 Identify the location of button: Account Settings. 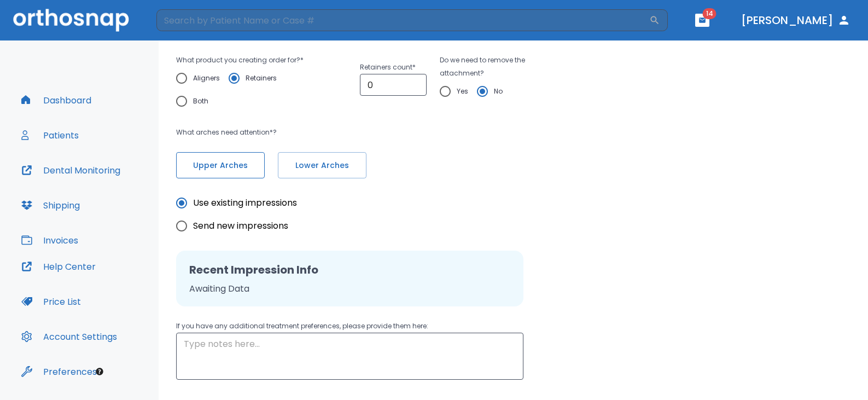
(69, 336).